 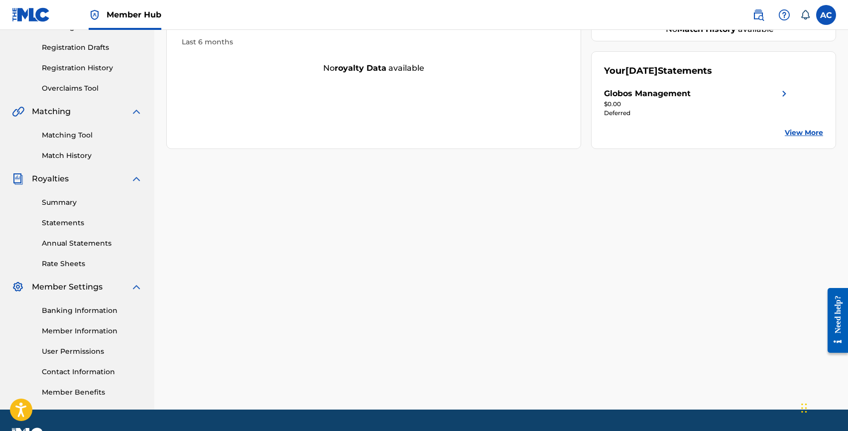 I want to click on a: Member Benefits, so click(x=92, y=392).